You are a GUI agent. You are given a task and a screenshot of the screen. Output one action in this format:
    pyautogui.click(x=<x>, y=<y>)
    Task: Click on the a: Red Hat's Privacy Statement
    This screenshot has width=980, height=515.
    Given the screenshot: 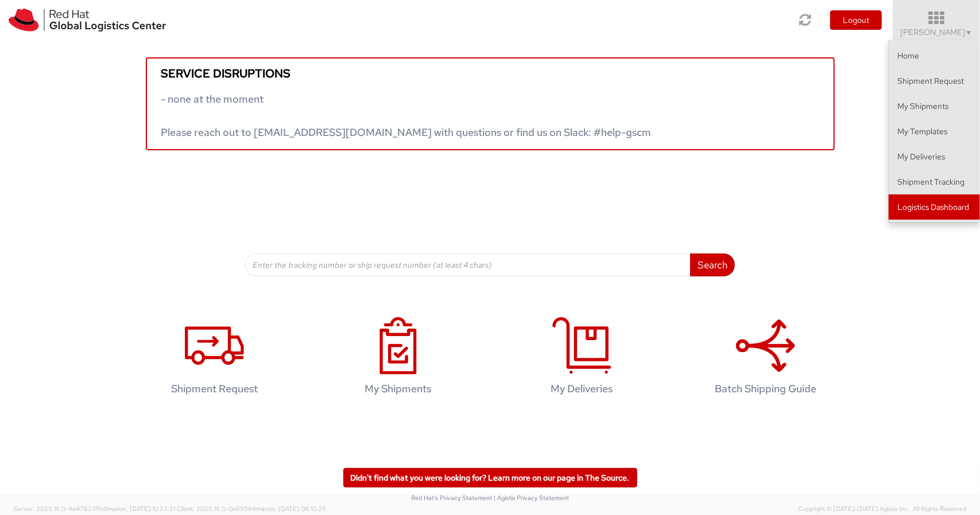 What is the action you would take?
    pyautogui.click(x=451, y=498)
    